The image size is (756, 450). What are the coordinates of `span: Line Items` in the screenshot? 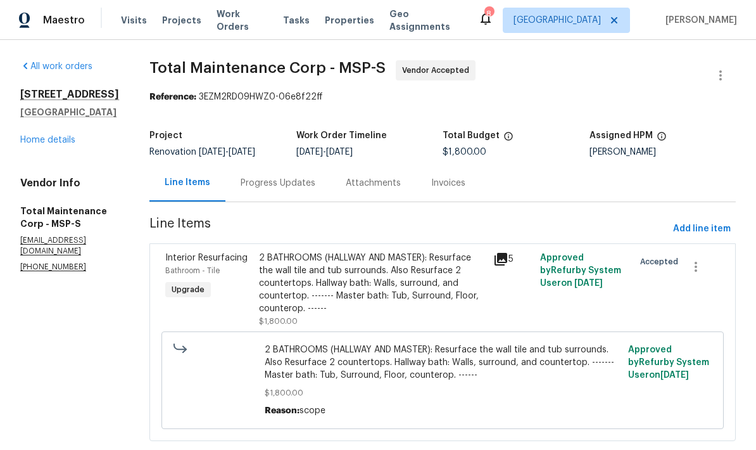 It's located at (408, 229).